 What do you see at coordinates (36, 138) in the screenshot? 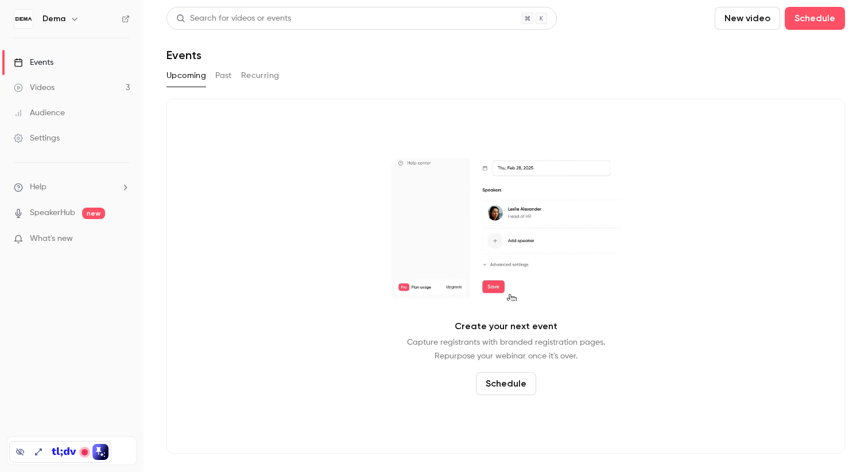
I see `div: Settings` at bounding box center [36, 138].